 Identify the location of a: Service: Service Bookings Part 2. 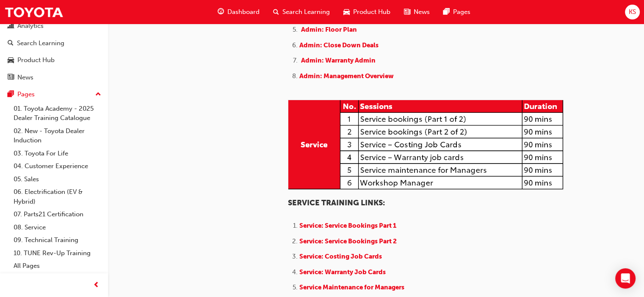
(348, 241).